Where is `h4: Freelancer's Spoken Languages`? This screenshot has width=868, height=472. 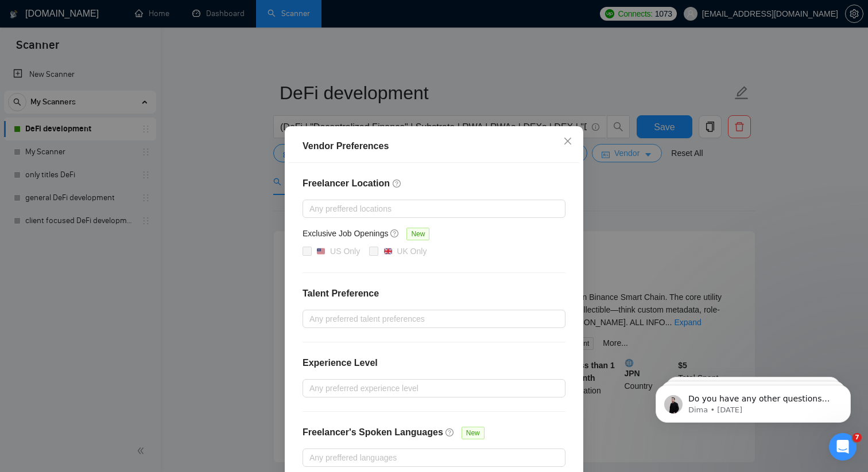
h4: Freelancer's Spoken Languages is located at coordinates (372, 432).